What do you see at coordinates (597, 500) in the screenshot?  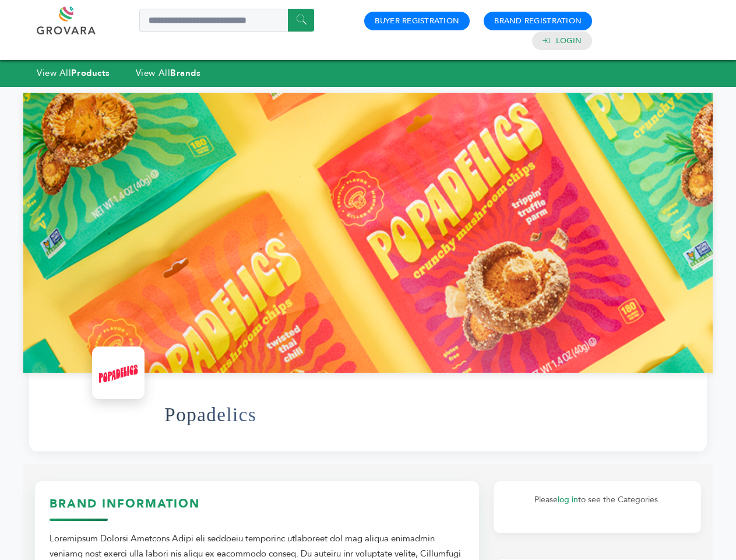 I see `p: Please to see the Categories.` at bounding box center [597, 500].